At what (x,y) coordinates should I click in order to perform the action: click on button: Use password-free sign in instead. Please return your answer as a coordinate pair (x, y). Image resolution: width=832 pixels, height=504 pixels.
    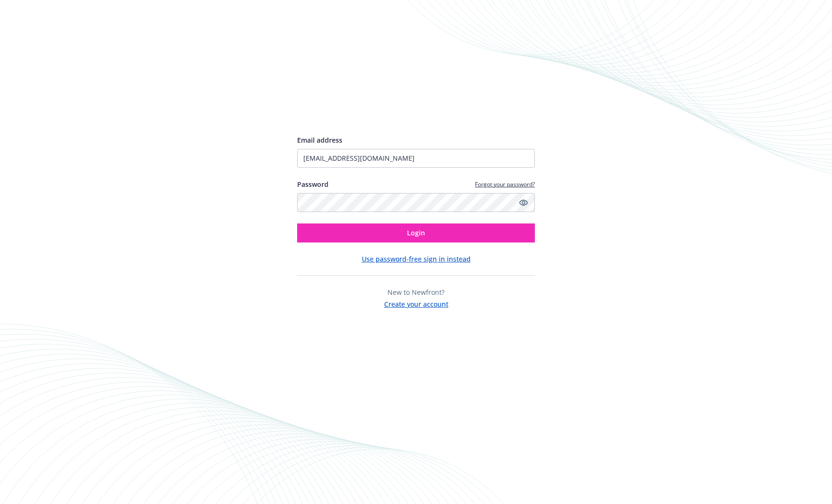
    Looking at the image, I should click on (416, 259).